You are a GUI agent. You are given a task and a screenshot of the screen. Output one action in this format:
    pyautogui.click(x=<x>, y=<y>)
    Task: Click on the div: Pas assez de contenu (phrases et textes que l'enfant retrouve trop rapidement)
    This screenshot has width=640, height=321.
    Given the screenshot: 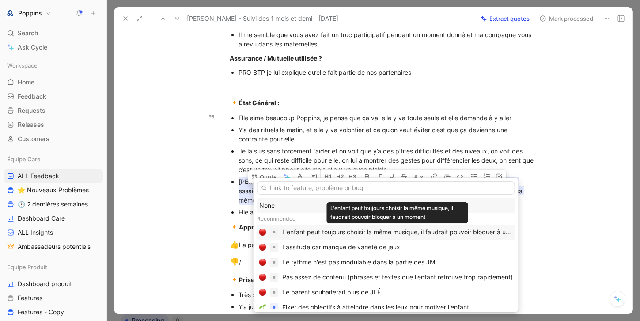 What is the action you would take?
    pyautogui.click(x=398, y=277)
    